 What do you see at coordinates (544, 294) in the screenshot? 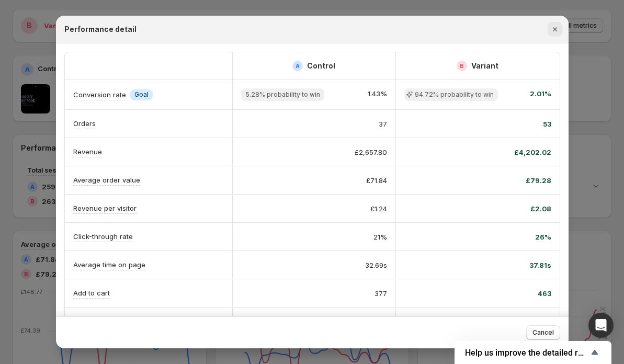
I see `span: 463` at bounding box center [544, 294].